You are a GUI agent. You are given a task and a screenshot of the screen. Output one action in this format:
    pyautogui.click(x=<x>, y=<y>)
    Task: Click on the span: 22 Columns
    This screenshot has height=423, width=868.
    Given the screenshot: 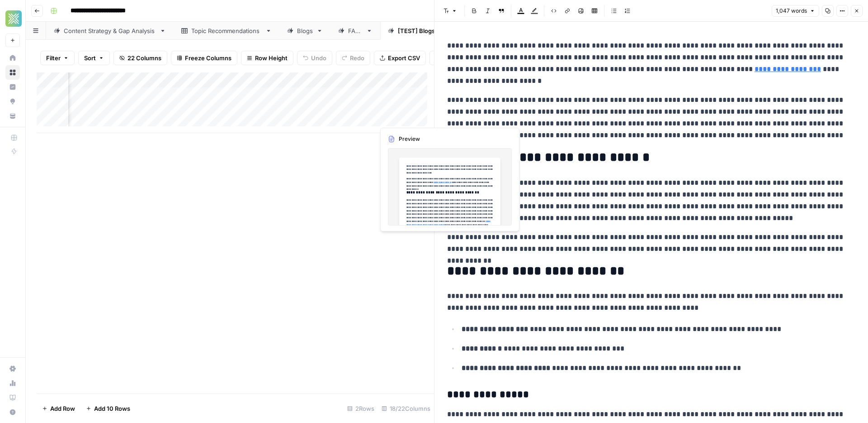 What is the action you would take?
    pyautogui.click(x=144, y=58)
    